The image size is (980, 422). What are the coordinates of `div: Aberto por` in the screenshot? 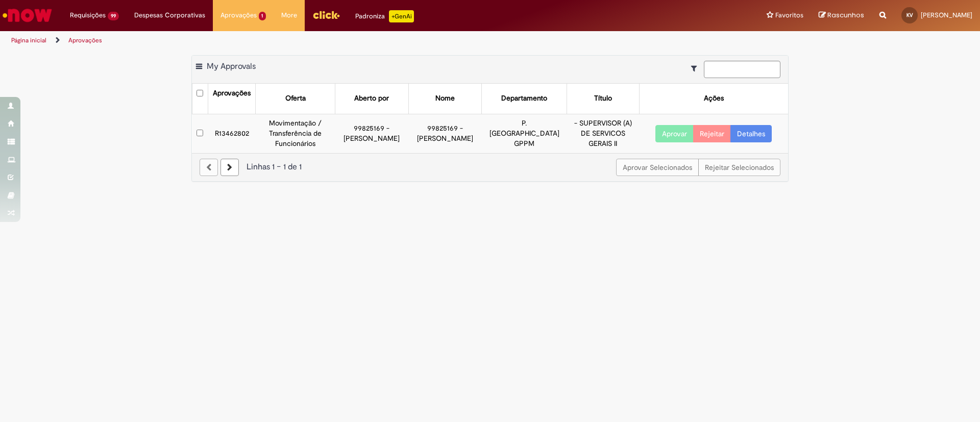 It's located at (372, 99).